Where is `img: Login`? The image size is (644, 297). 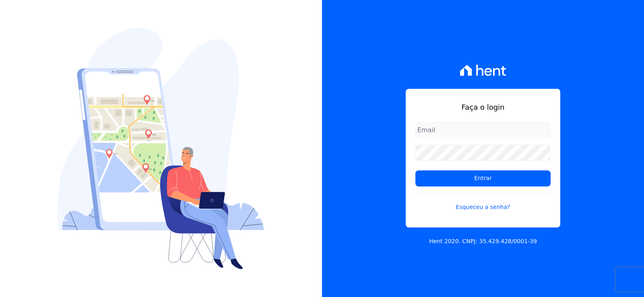
img: Login is located at coordinates (161, 148).